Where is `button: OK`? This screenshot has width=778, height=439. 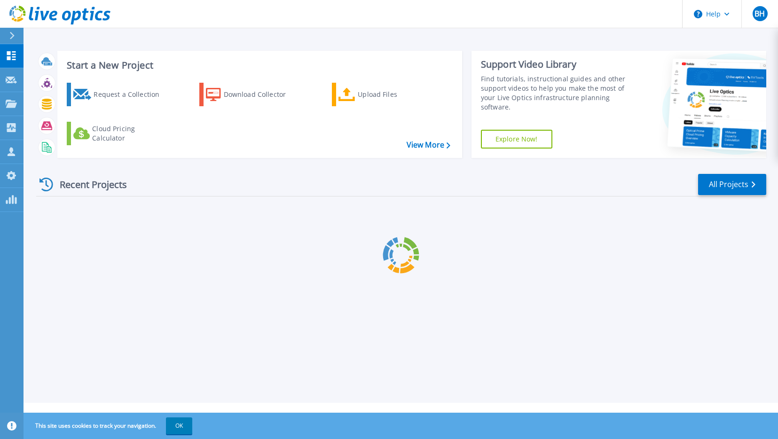
button: OK is located at coordinates (179, 426).